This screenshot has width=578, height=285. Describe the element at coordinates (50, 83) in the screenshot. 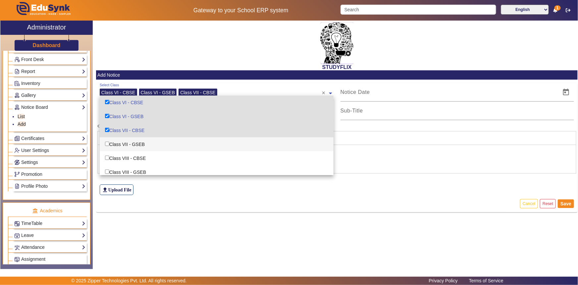

I see `a: Inventory` at that location.